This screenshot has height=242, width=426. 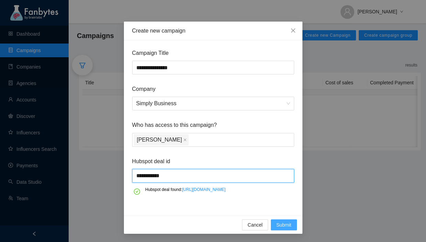 What do you see at coordinates (293, 31) in the screenshot?
I see `button: Close` at bounding box center [293, 31].